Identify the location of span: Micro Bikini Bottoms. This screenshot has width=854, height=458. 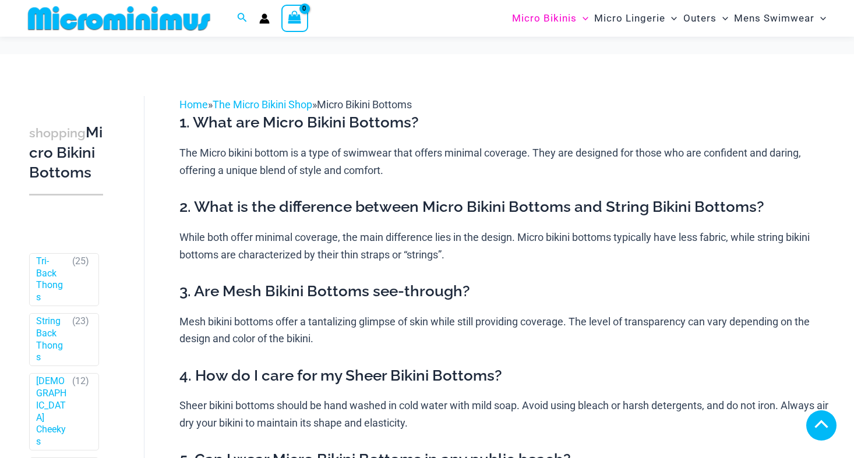
(364, 104).